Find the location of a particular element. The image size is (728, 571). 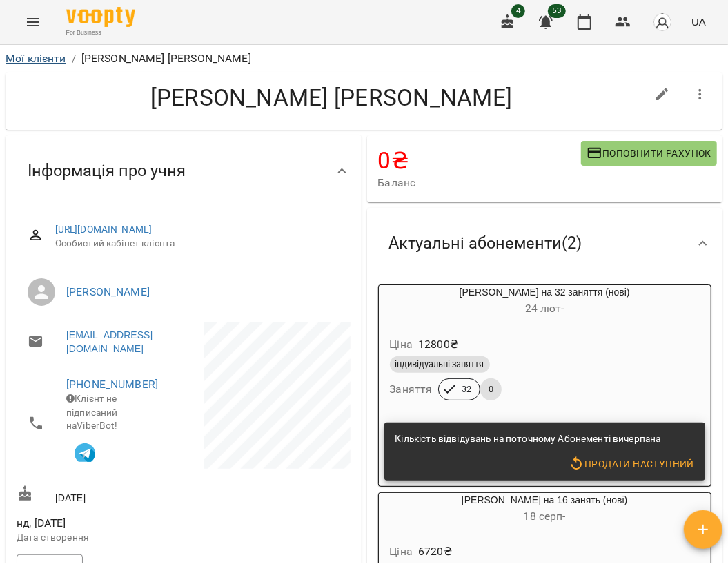

span: 18 серп - is located at coordinates (544, 516).